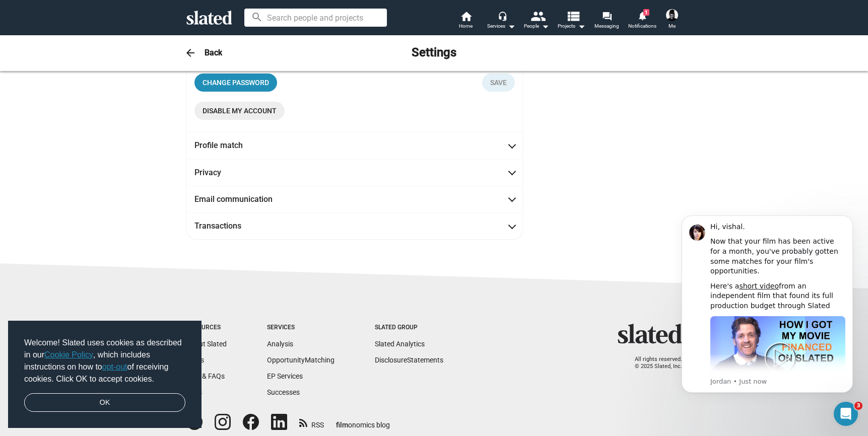  What do you see at coordinates (409, 360) in the screenshot?
I see `a: DisclosureStatements` at bounding box center [409, 360].